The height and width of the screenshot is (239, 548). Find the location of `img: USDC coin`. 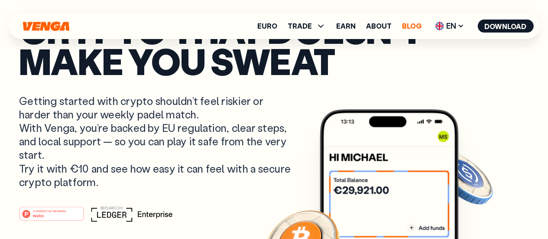

img: USDC coin is located at coordinates (464, 177).